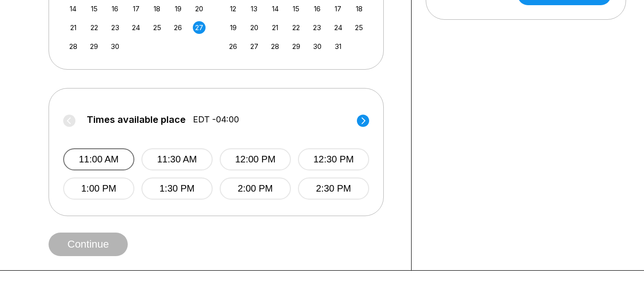 The width and height of the screenshot is (644, 282). Describe the element at coordinates (338, 8) in the screenshot. I see `div: Choose Friday, October 17th, 2025` at that location.